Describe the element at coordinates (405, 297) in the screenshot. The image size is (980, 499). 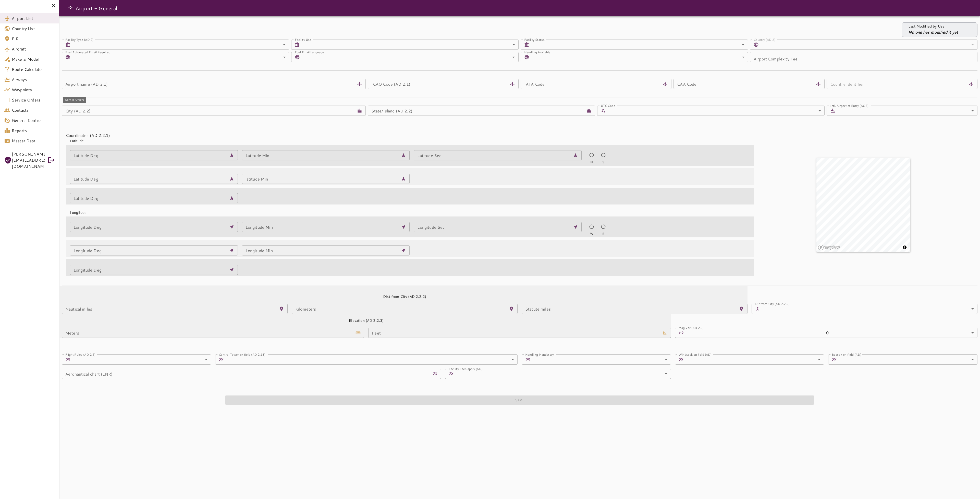
I see `h6: Dist from City (AD 2.2.2)` at that location.